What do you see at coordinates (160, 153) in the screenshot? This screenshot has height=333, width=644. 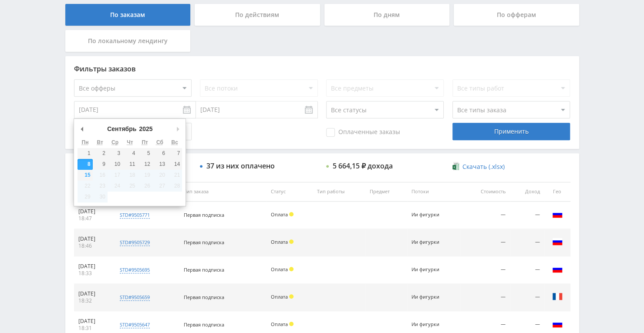 I see `button: 6` at bounding box center [160, 153].